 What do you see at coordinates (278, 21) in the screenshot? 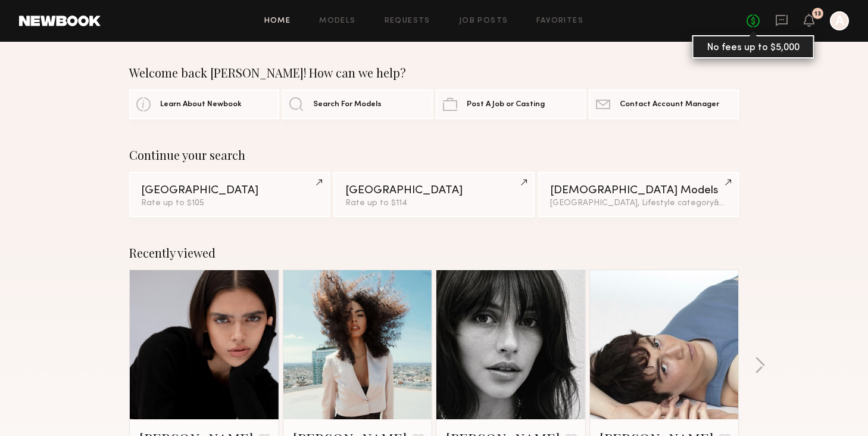
I see `a: Home` at bounding box center [278, 21].